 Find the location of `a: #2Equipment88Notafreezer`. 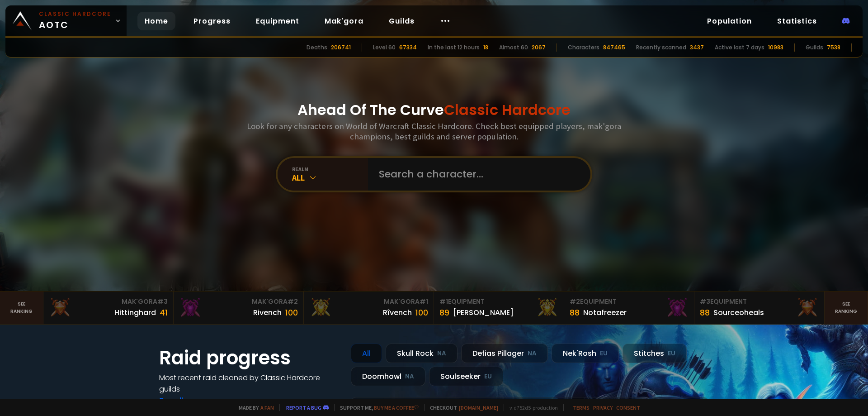

a: #2Equipment88Notafreezer is located at coordinates (630, 308).